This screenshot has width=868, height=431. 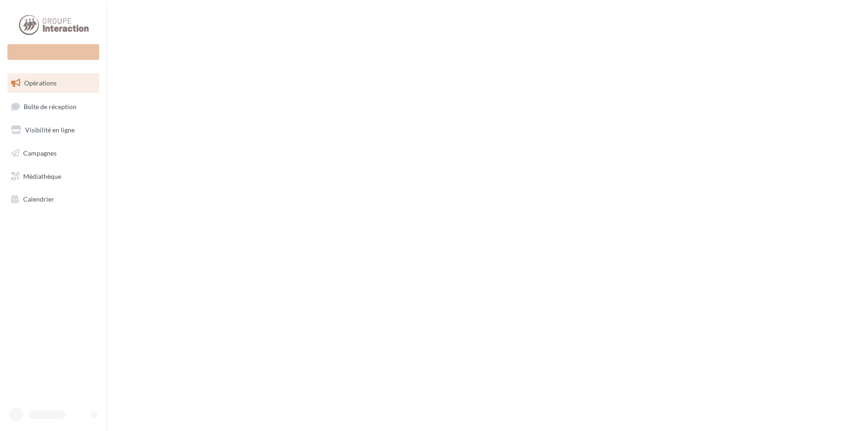 I want to click on a: Campagnes, so click(x=53, y=154).